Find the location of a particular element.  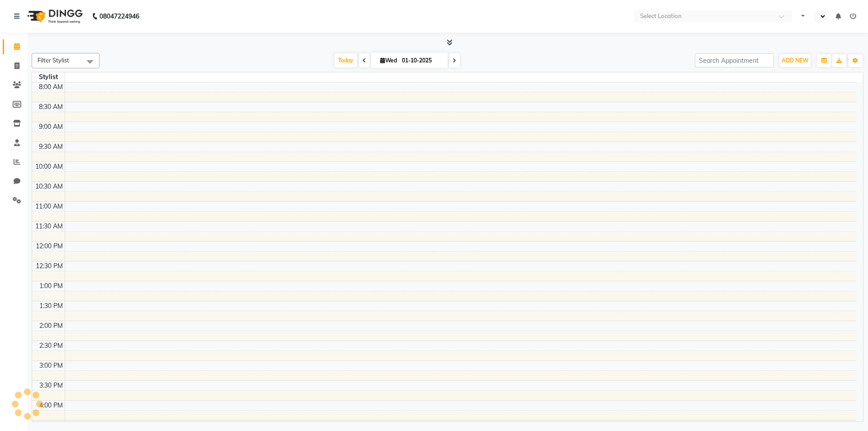

div: 9:30 AM is located at coordinates (51, 147).